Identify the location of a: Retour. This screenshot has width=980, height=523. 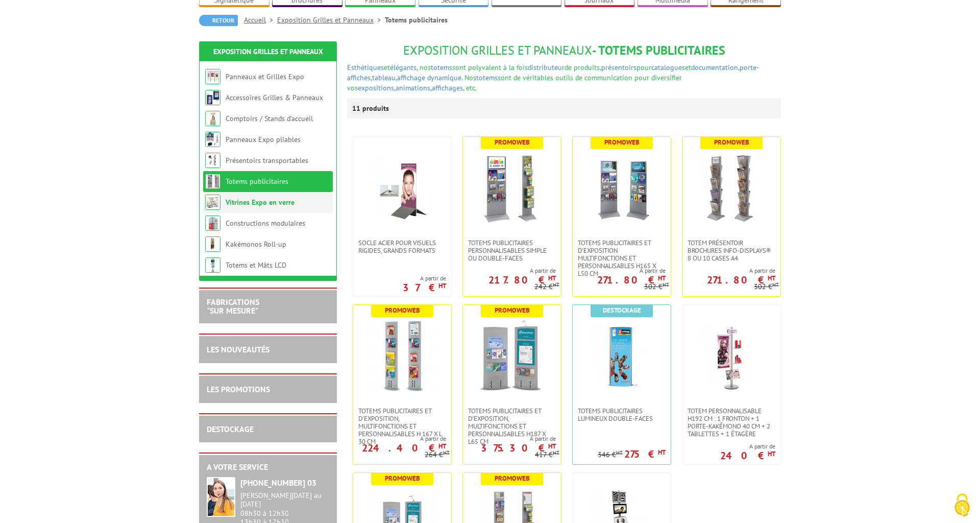
(219, 21).